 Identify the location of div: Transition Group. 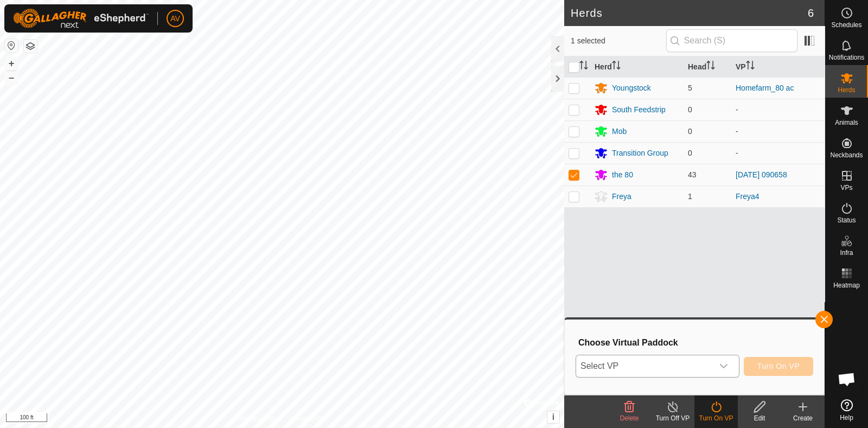
(640, 153).